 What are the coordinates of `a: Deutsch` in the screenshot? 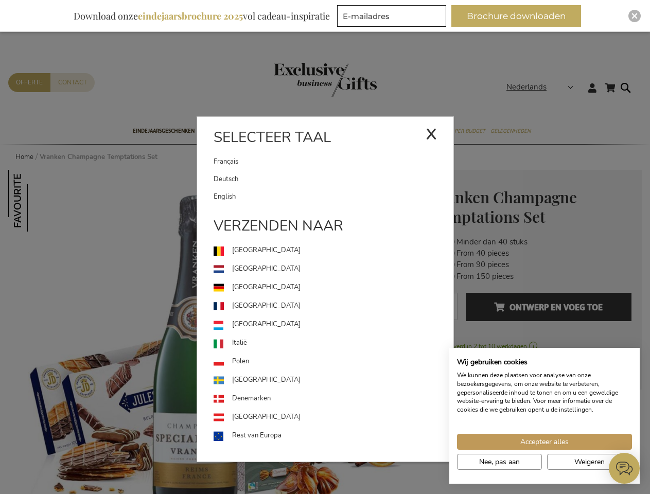 It's located at (334, 179).